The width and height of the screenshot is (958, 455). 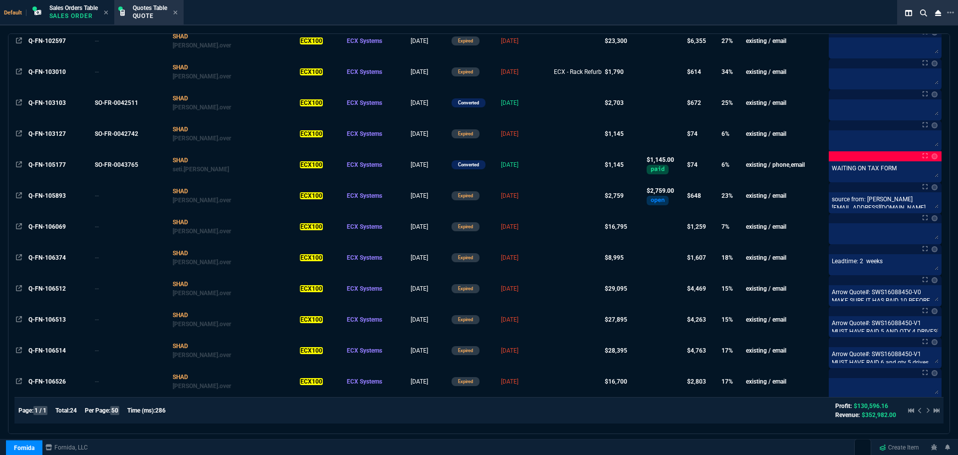 I want to click on span: 27%, so click(x=727, y=41).